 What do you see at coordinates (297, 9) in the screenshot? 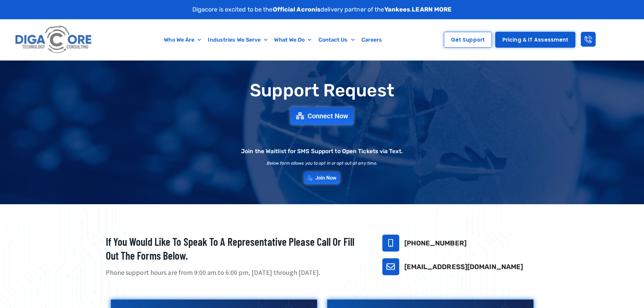
I see `strong: Official Acronis` at bounding box center [297, 9].